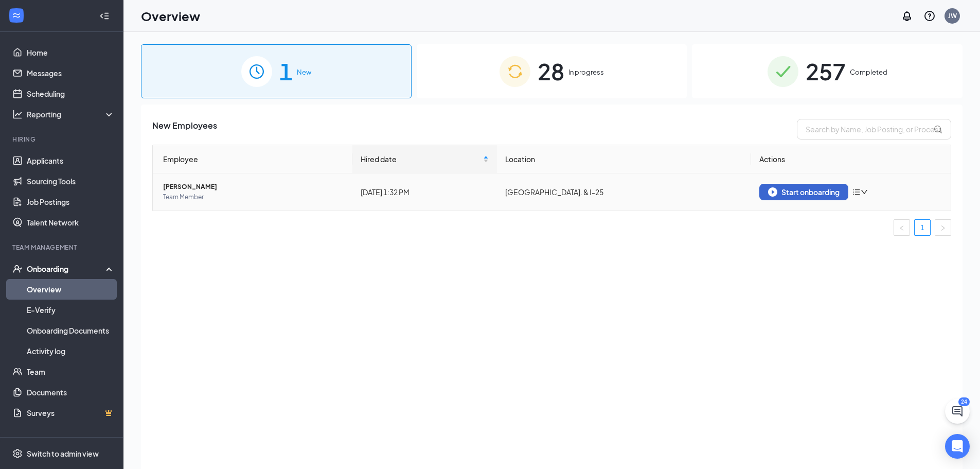 Image resolution: width=980 pixels, height=469 pixels. I want to click on a: Scheduling, so click(70, 94).